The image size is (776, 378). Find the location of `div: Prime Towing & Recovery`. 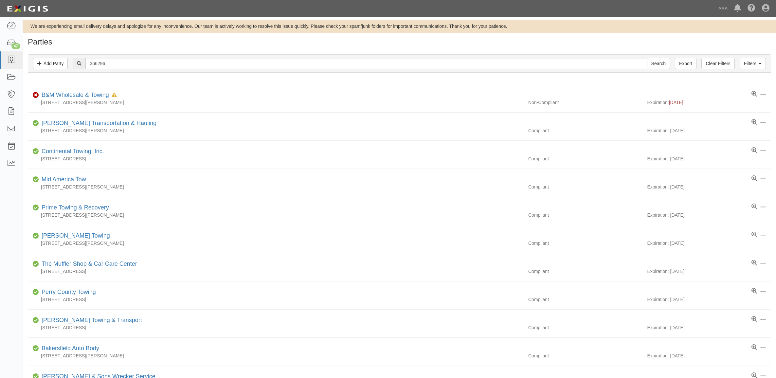

div: Prime Towing & Recovery is located at coordinates (74, 208).